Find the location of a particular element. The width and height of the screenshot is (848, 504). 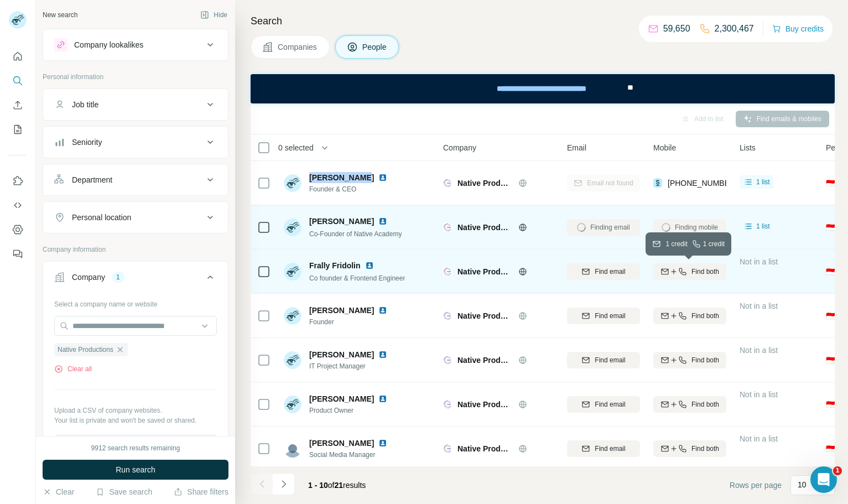

div: 1 is located at coordinates (118, 277).